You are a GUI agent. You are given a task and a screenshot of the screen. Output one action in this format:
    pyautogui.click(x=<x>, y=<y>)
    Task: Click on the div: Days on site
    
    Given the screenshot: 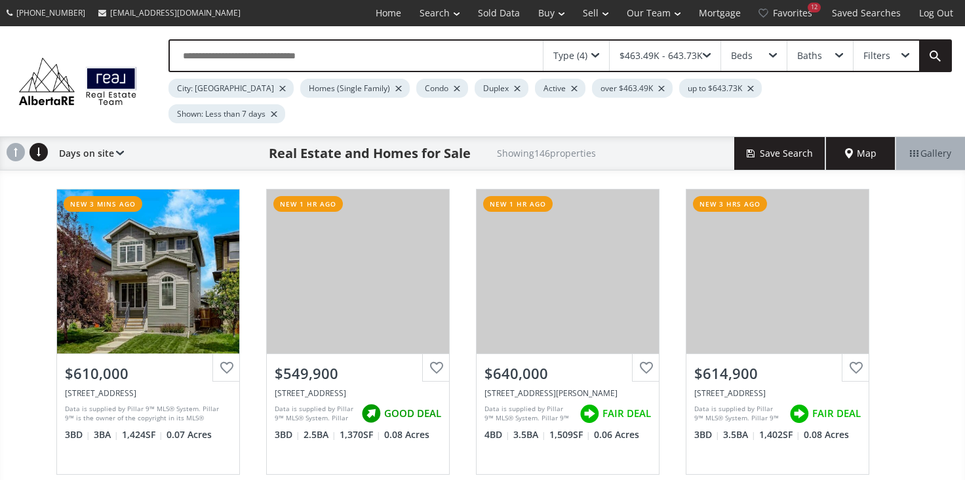 What is the action you would take?
    pyautogui.click(x=88, y=153)
    